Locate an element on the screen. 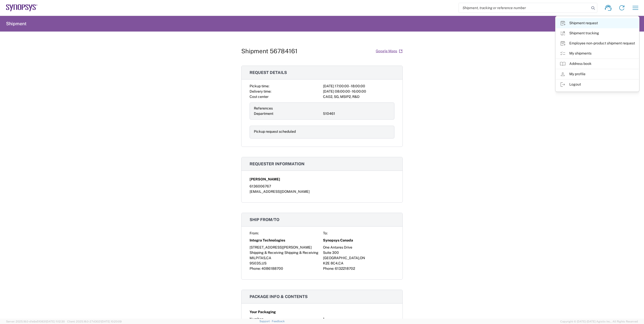 This screenshot has height=324, width=644. span: Delivery time: is located at coordinates (260, 91).